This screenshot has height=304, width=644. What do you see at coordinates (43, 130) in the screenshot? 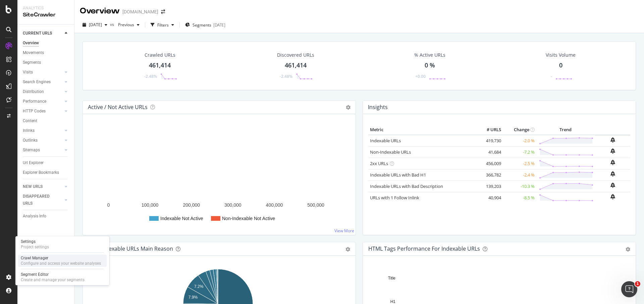
I see `a: Inlinks` at bounding box center [43, 130].